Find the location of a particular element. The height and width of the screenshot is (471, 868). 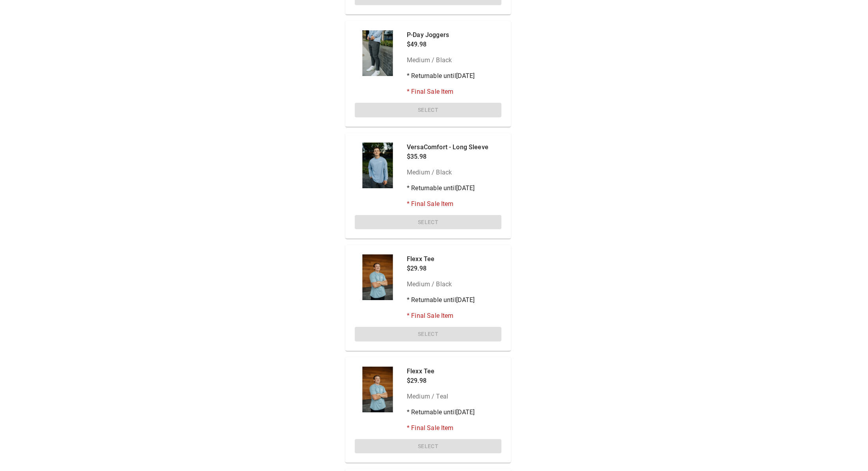

div: Caliber Long Sleeve - Serve Clothing is located at coordinates (378, 166).